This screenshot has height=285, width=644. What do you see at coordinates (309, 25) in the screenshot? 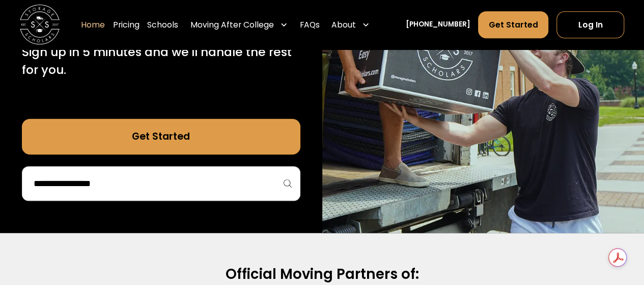
I see `a: FAQs` at bounding box center [309, 25].